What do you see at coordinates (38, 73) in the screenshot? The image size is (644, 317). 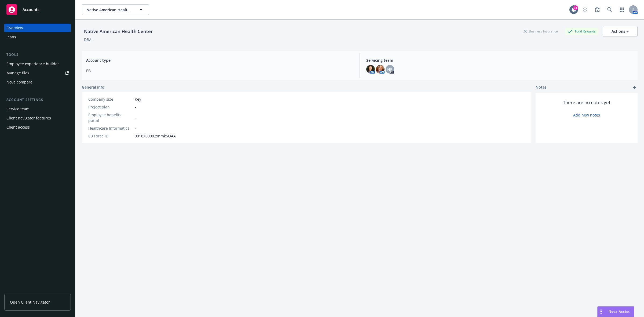 I see `a: Manage files` at bounding box center [38, 73].